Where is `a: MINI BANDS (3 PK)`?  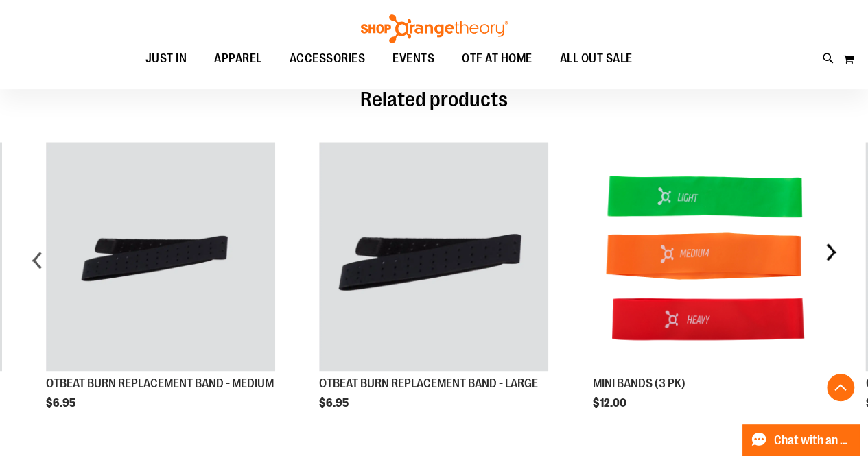 a: MINI BANDS (3 PK) is located at coordinates (638, 384).